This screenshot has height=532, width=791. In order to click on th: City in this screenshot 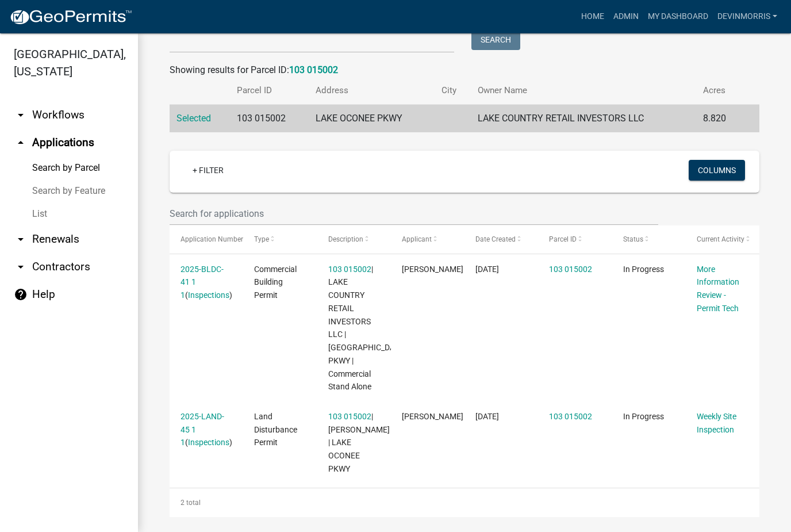, I will do `click(453, 91)`.